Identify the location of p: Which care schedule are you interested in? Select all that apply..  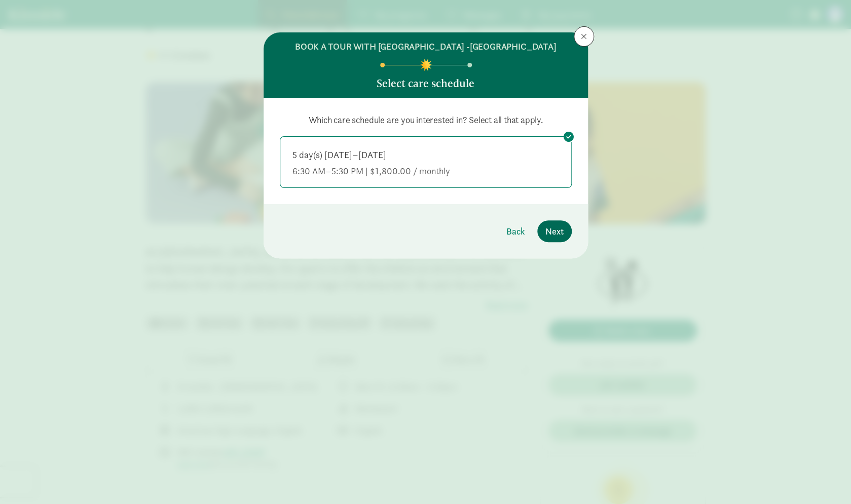
(426, 120).